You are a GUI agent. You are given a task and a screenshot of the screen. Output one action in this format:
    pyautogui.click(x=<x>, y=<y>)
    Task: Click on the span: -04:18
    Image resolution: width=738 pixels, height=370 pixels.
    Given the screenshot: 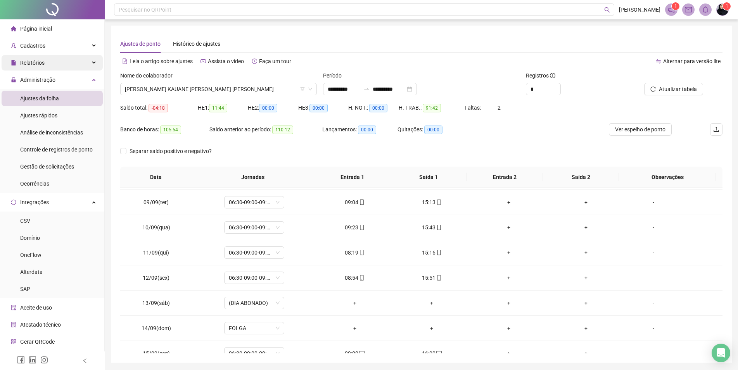 What is the action you would take?
    pyautogui.click(x=158, y=108)
    